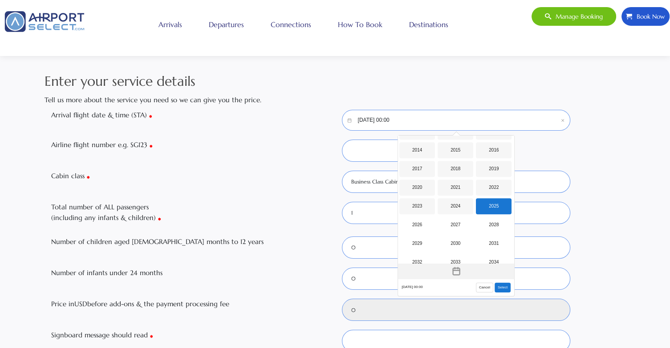 The image size is (670, 348). Describe the element at coordinates (494, 169) in the screenshot. I see `div: 2019` at that location.